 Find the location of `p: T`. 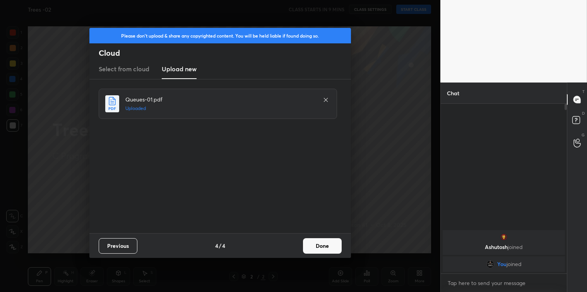

p: T is located at coordinates (583, 91).